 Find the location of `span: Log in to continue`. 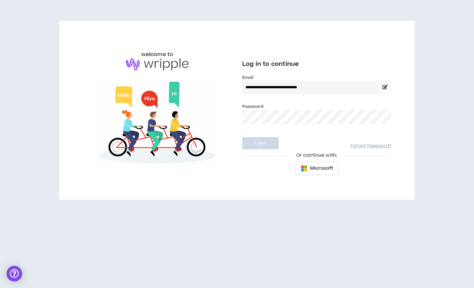

span: Log in to continue is located at coordinates (271, 64).